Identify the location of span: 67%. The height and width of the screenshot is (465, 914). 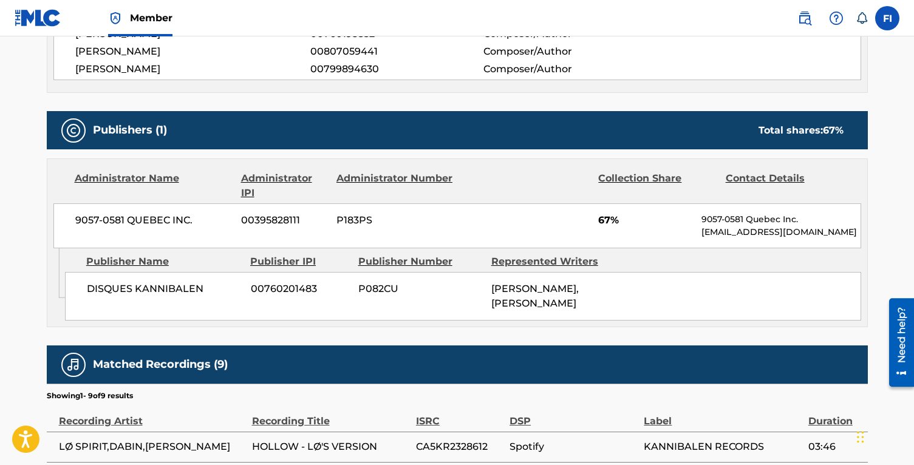
(645, 221).